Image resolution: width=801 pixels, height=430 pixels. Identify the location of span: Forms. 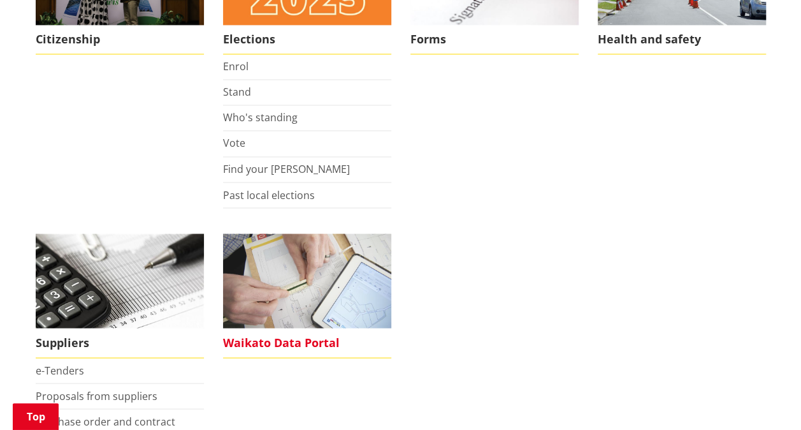
(495, 40).